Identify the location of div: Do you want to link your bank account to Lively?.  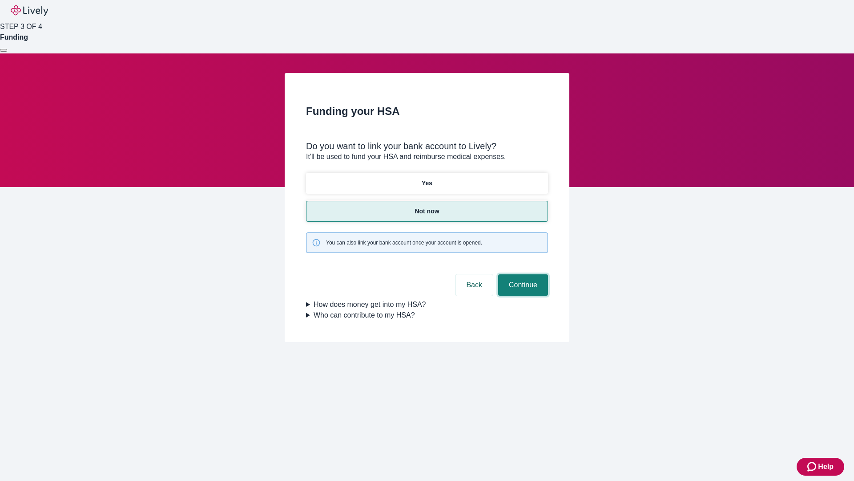
(427, 146).